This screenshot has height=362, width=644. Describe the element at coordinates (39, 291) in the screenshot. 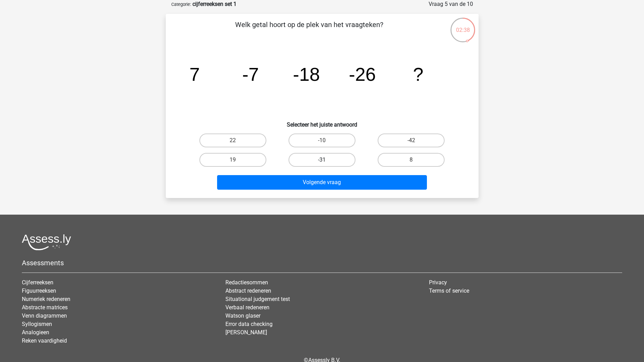

I see `a: Figuurreeksen` at that location.